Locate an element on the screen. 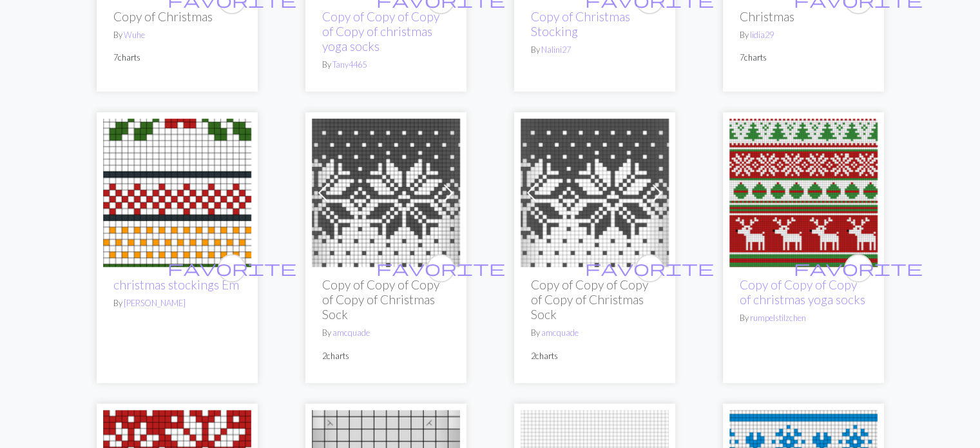 This screenshot has height=448, width=980. h2: Copy of Christmas is located at coordinates (178, 16).